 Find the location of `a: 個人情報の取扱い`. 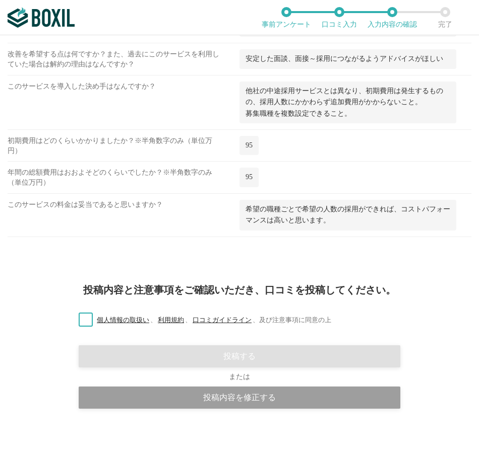

a: 個人情報の取扱い is located at coordinates (123, 320).